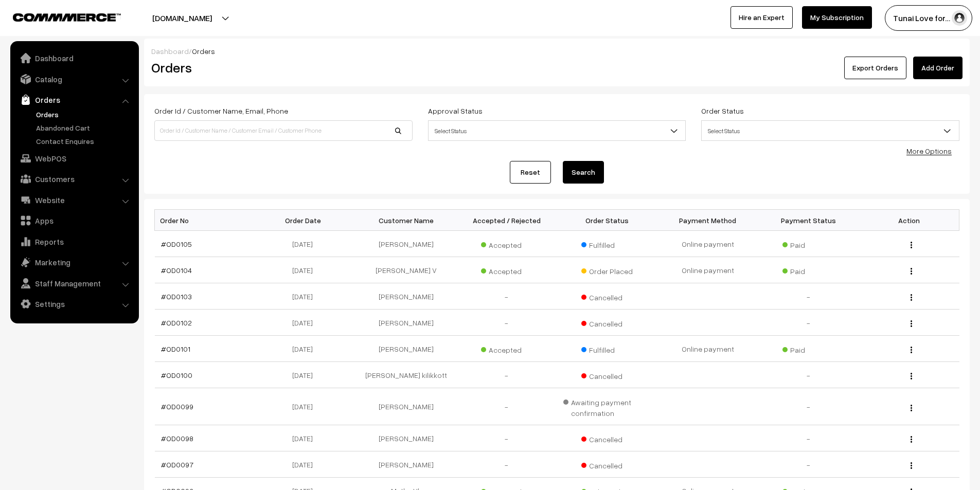  Describe the element at coordinates (85, 141) in the screenshot. I see `a: Contact Enquires` at that location.